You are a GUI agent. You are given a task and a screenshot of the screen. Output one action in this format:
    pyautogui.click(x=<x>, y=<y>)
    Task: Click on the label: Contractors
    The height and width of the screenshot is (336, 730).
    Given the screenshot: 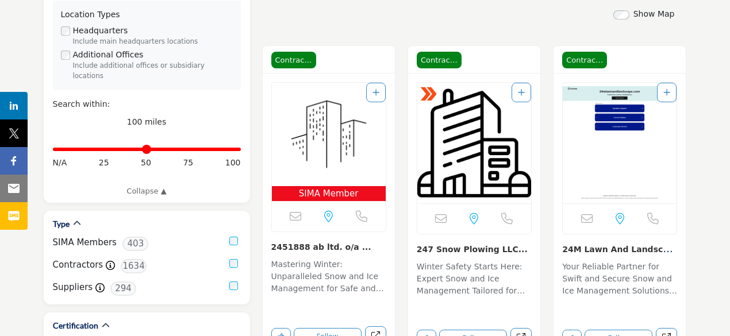 What is the action you would take?
    pyautogui.click(x=78, y=265)
    